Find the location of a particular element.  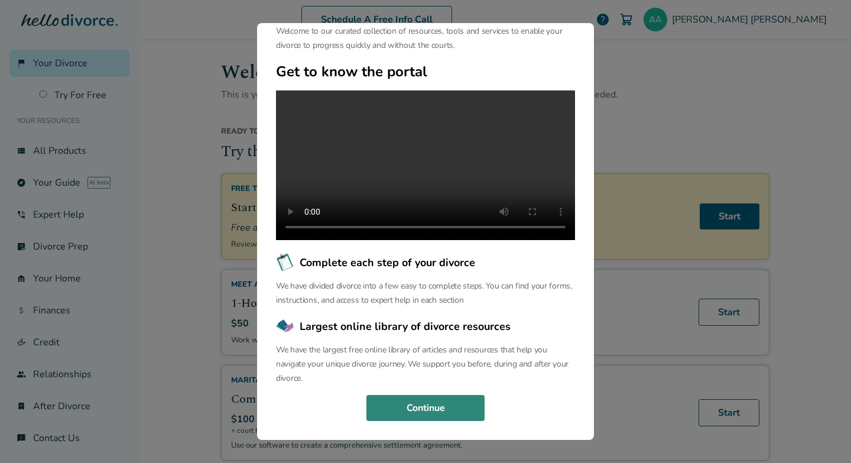

img: Largest online library of divorce resources is located at coordinates (285, 326).